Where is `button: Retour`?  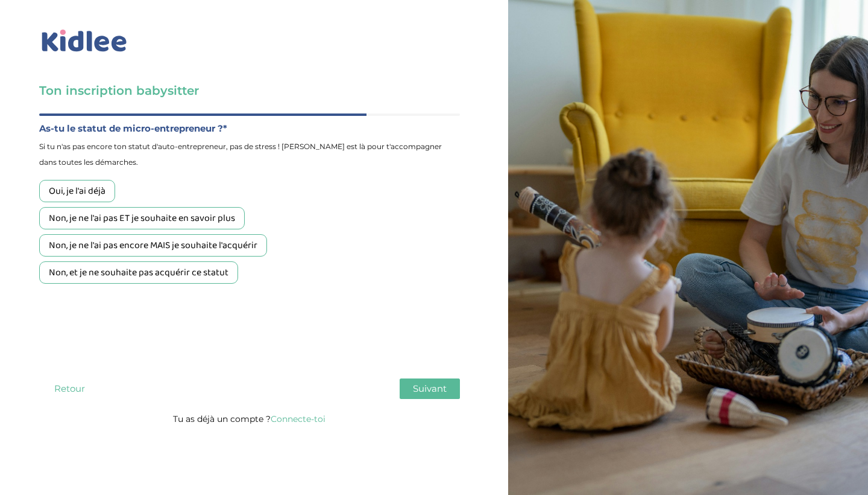 button: Retour is located at coordinates (69, 389).